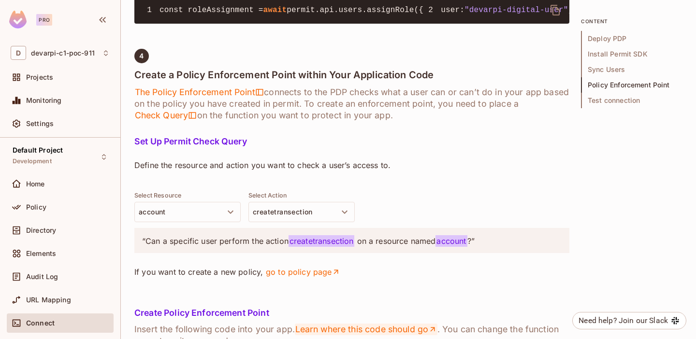 The width and height of the screenshot is (696, 339). What do you see at coordinates (632, 21) in the screenshot?
I see `p: content` at bounding box center [632, 21].